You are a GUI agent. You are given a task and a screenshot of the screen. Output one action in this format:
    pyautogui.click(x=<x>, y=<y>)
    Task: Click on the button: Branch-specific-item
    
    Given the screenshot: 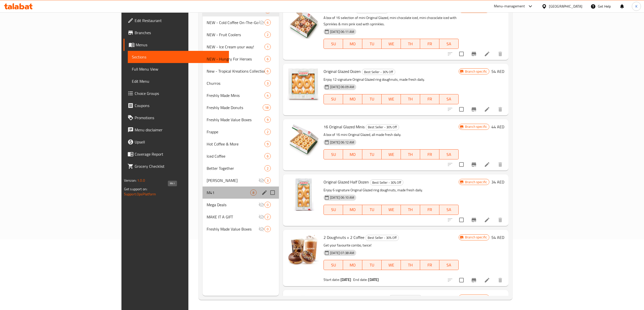 What is the action you would take?
    pyautogui.click(x=474, y=220)
    